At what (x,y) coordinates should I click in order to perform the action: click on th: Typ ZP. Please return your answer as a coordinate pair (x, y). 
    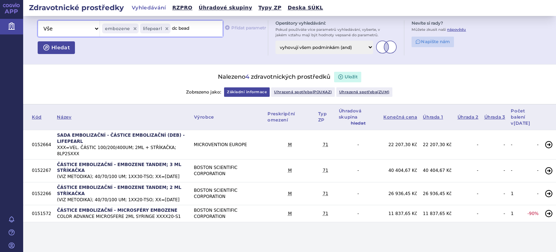
    Looking at the image, I should click on (325, 117).